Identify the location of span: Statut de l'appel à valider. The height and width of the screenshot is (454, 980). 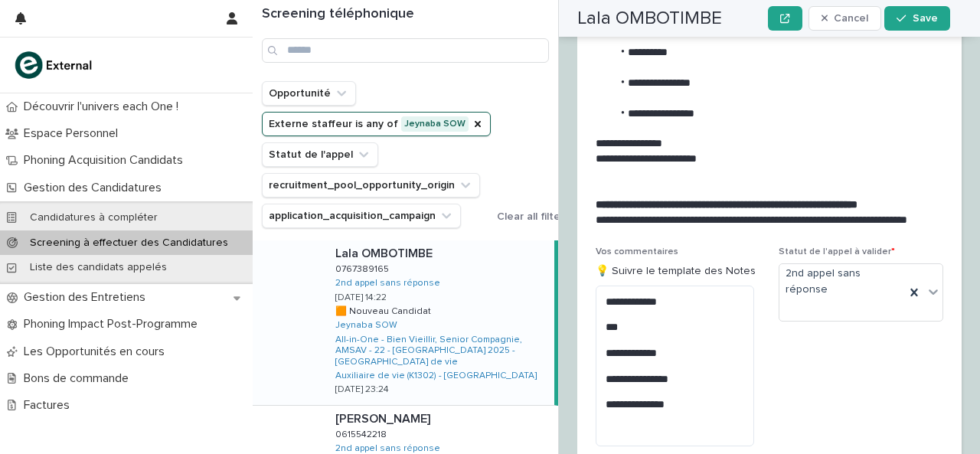
(837, 252).